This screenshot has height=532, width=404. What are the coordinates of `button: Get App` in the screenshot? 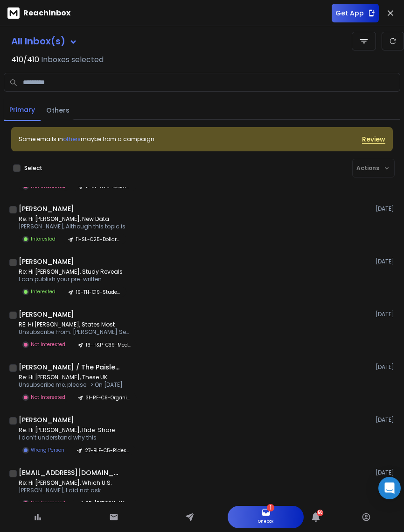 It's located at (355, 13).